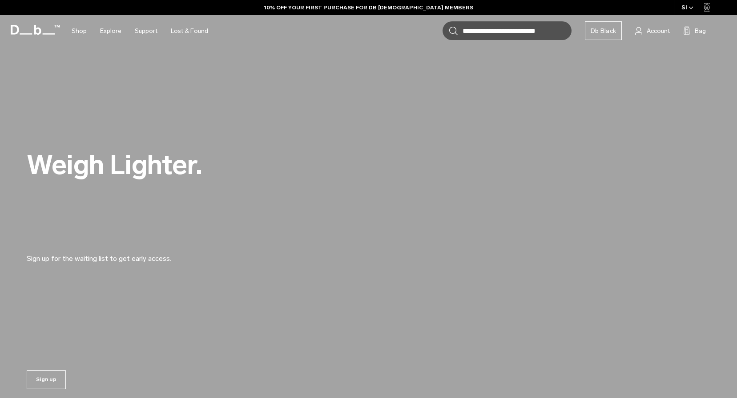 The height and width of the screenshot is (398, 737). I want to click on span: Bag, so click(700, 31).